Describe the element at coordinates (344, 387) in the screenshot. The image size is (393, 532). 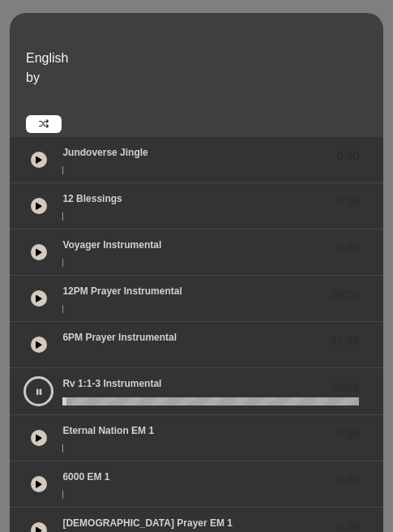
I see `span: 00:02` at that location.